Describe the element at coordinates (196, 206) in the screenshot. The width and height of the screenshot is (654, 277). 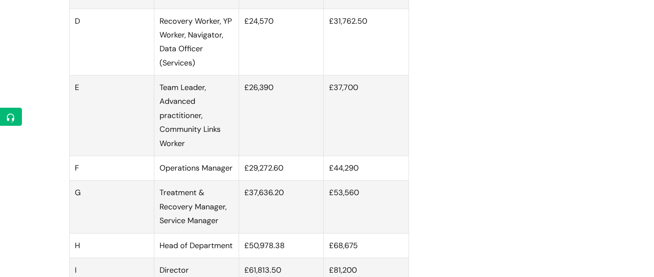
I see `td: Treatment & Recovery Manager, Service Manager` at that location.